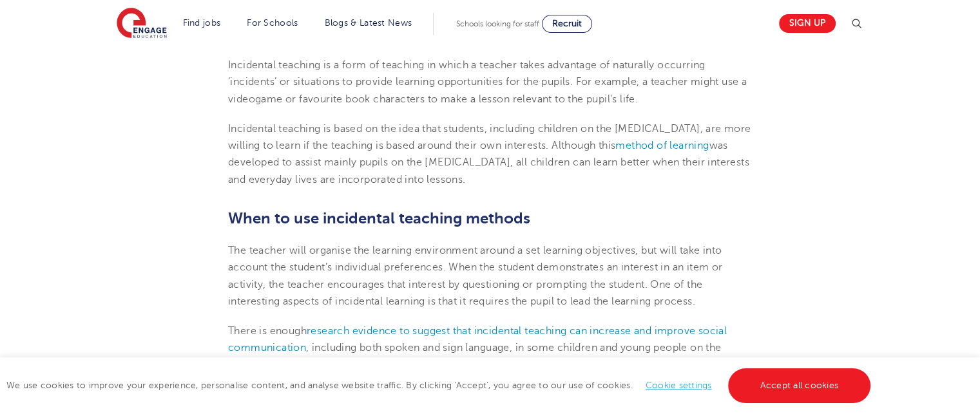  I want to click on span: Incidental teaching is a form of teaching in which a teacher takes advantage of naturally occurri..., so click(488, 82).